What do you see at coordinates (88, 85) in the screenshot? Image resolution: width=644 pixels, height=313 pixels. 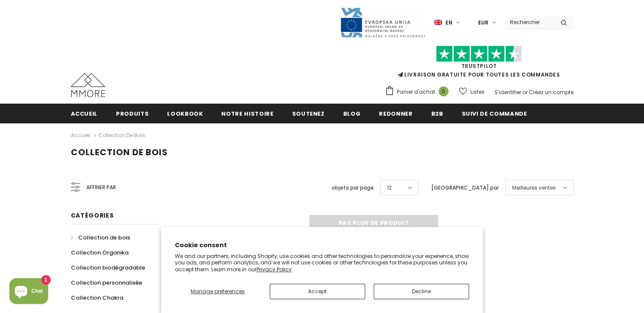 I see `img: Cas MMORE` at bounding box center [88, 85].